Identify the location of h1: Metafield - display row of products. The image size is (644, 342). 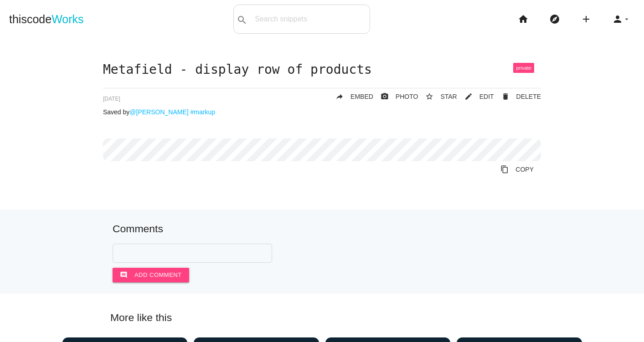
(322, 70).